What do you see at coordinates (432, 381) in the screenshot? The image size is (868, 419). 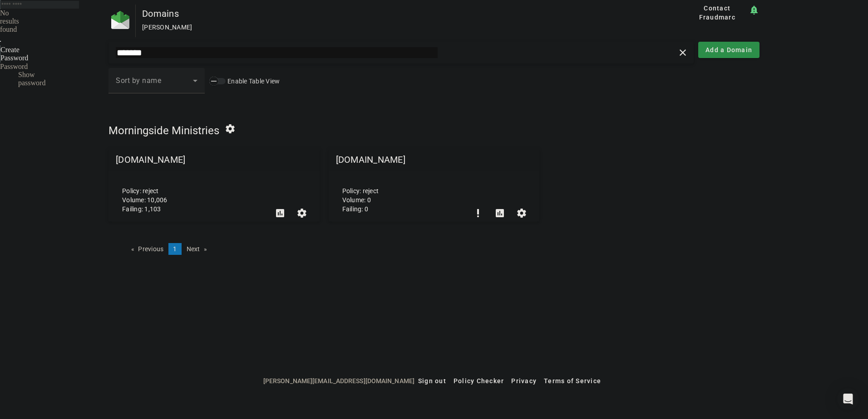 I see `span: Sign out` at bounding box center [432, 381].